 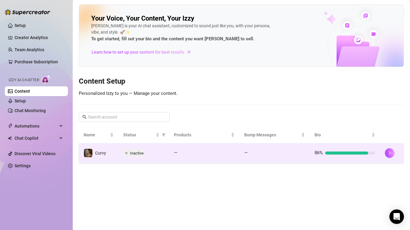 I want to click on span: search, so click(x=85, y=117).